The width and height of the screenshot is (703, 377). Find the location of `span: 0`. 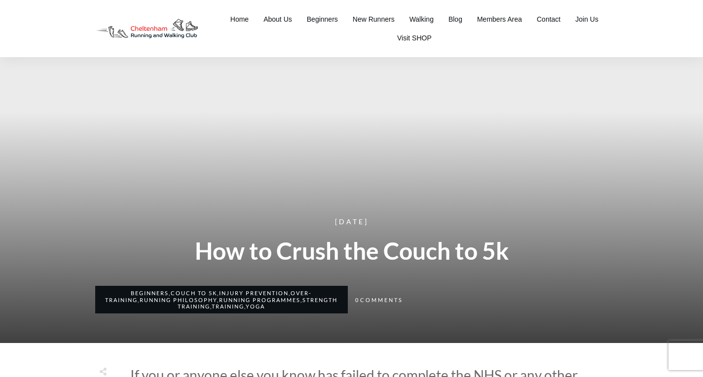

span: 0 is located at coordinates (357, 300).